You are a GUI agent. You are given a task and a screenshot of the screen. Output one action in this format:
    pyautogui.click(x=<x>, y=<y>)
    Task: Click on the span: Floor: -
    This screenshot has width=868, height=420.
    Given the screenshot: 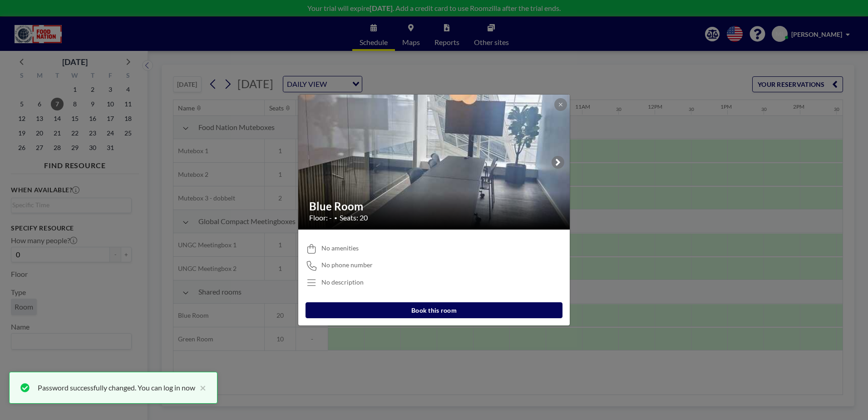 What is the action you would take?
    pyautogui.click(x=321, y=217)
    